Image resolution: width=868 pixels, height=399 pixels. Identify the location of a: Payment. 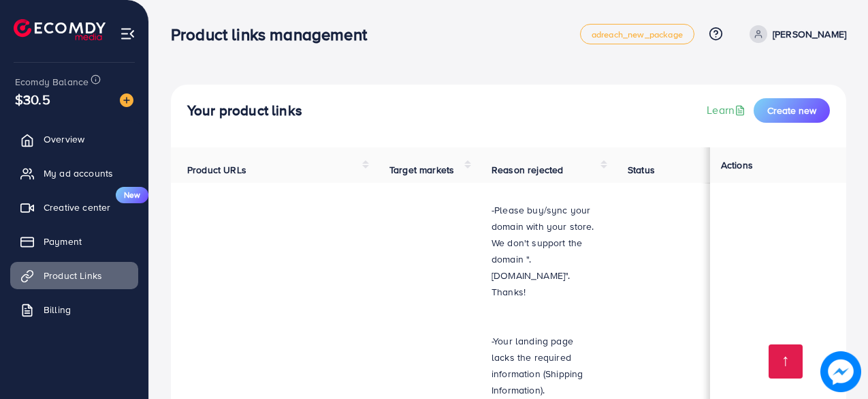
(74, 241).